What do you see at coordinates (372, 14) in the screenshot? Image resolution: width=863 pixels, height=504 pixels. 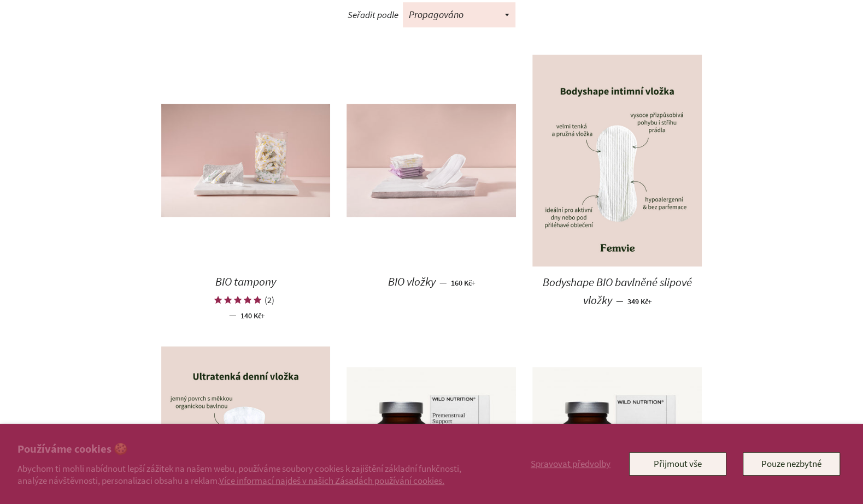 I see `span: Seřadit podle` at bounding box center [372, 14].